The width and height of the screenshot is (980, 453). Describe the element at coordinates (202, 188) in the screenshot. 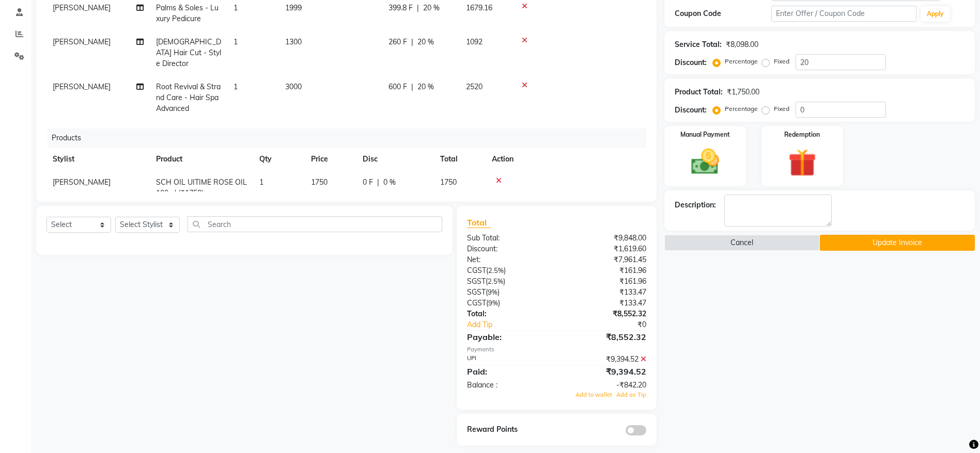

I see `span: SCH OIL UITIME ROSE OIL 100ml (₹1750)` at that location.